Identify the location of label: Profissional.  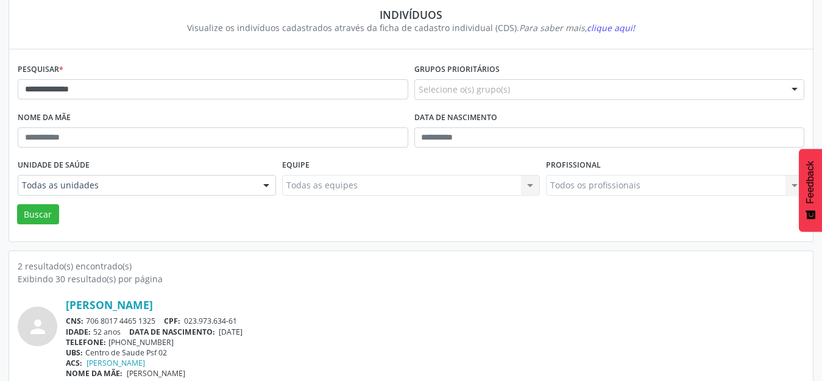
(573, 165).